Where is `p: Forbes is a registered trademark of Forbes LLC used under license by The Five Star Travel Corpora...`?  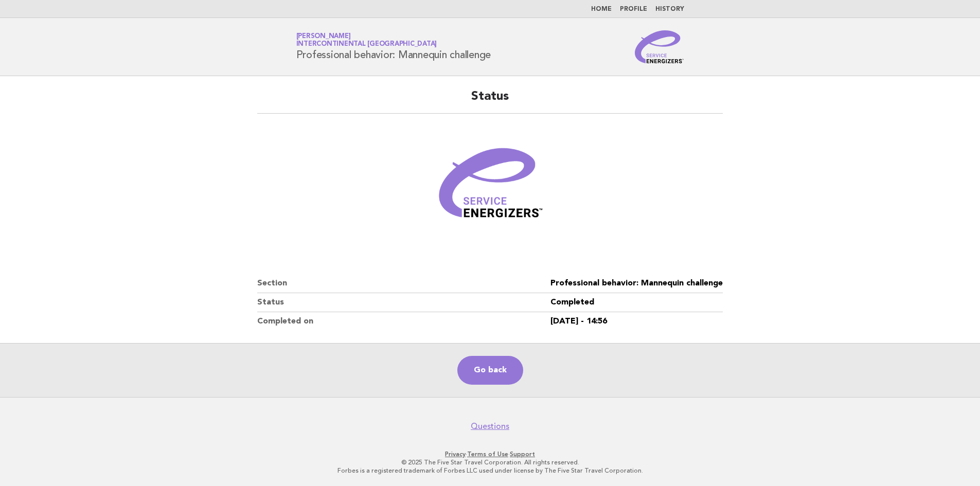
p: Forbes is a registered trademark of Forbes LLC used under license by The Five Star Travel Corpora... is located at coordinates (490, 471).